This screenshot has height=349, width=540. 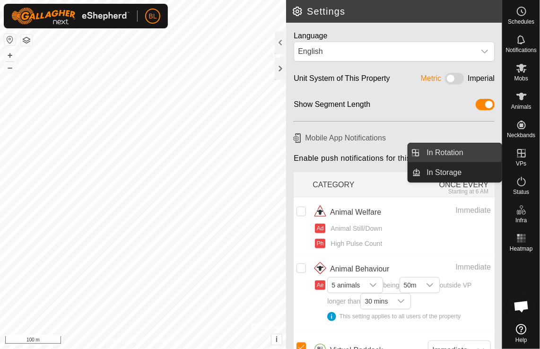 I want to click on img: animal welfare icon, so click(x=320, y=212).